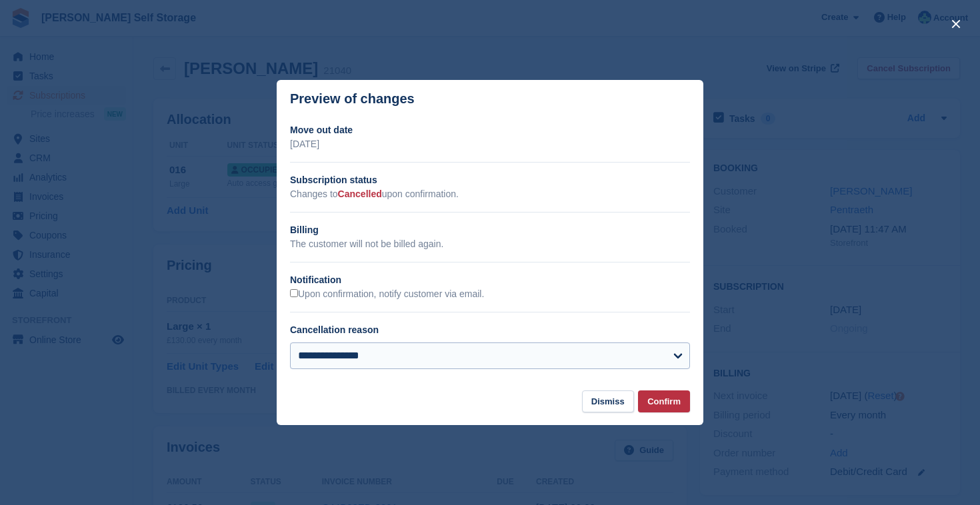 The image size is (980, 505). What do you see at coordinates (490, 130) in the screenshot?
I see `h2: Move out date` at bounding box center [490, 130].